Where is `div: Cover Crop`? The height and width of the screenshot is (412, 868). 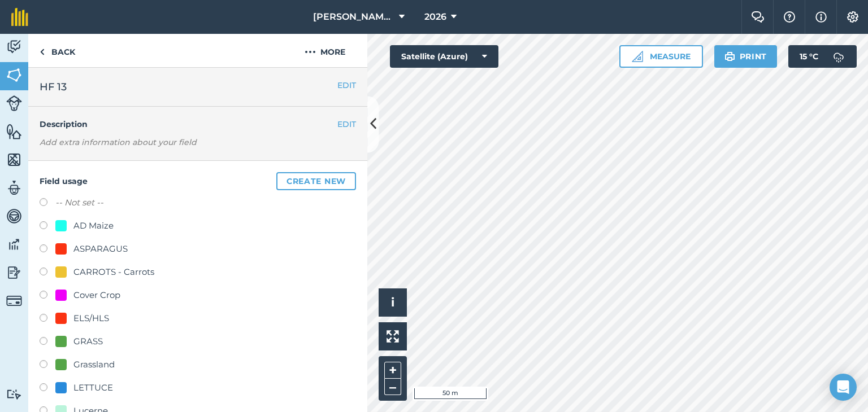 div: Cover Crop is located at coordinates (97, 295).